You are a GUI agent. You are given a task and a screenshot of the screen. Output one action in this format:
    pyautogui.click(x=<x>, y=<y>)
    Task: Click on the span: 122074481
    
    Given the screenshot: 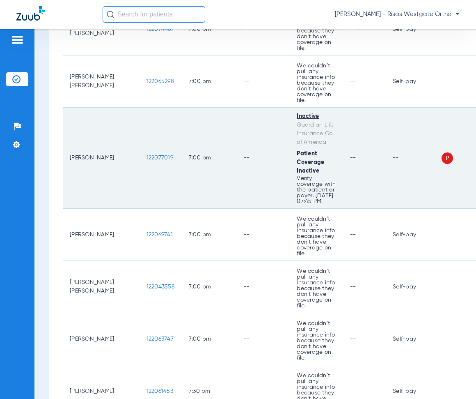 What is the action you would take?
    pyautogui.click(x=160, y=29)
    